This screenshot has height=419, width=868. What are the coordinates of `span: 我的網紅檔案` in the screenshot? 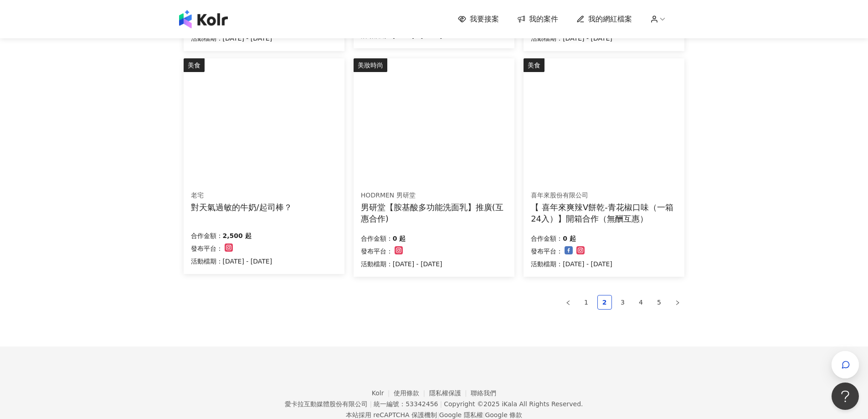 It's located at (610, 20).